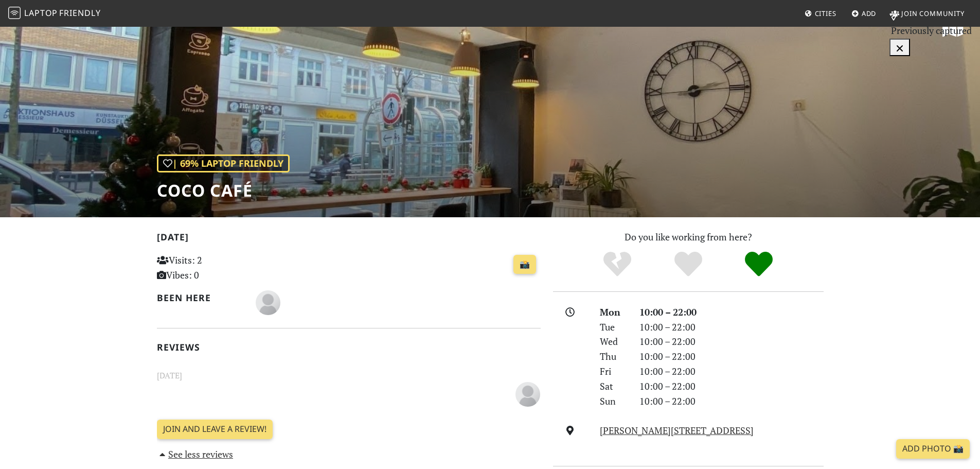 The height and width of the screenshot is (469, 980). What do you see at coordinates (927, 13) in the screenshot?
I see `a: Join Community` at bounding box center [927, 13].